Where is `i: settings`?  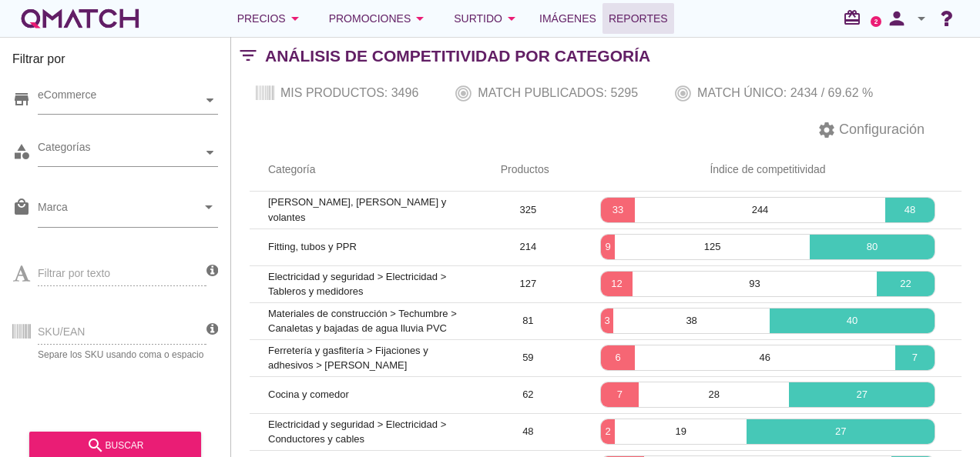 i: settings is located at coordinates (827, 130).